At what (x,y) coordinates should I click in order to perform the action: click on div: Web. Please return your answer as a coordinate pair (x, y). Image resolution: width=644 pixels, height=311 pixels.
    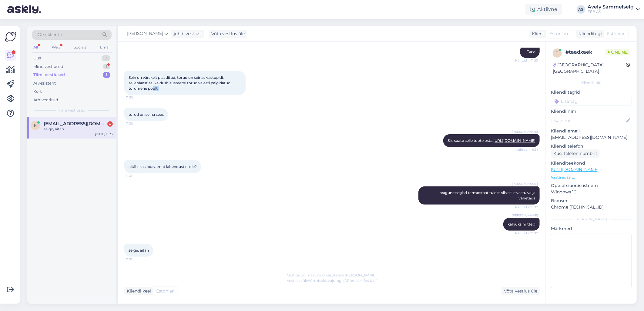
    Looking at the image, I should click on (56, 47).